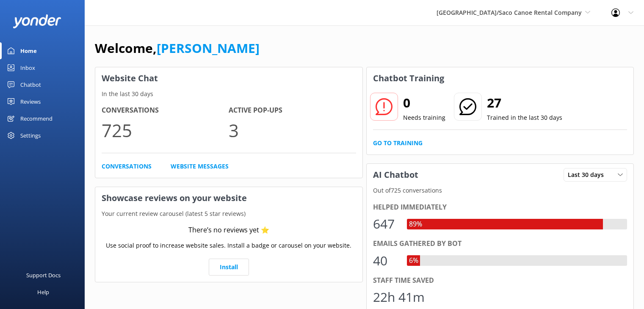 Image resolution: width=644 pixels, height=309 pixels. I want to click on p: Your current review carousel (latest 5 star reviews), so click(229, 214).